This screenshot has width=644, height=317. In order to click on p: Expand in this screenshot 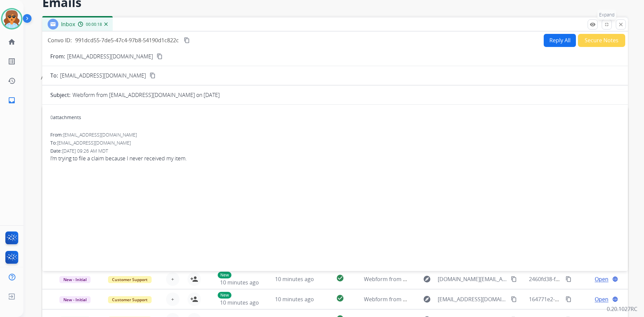, I will do `click(607, 15)`.